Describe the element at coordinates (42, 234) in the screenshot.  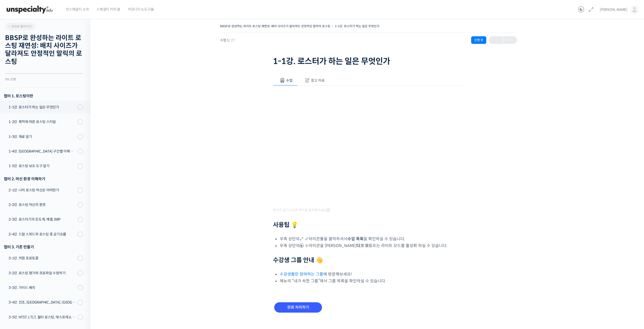
I see `div: 2-4강. 드럼 스피드와 로스팅 중 공기흐름` at that location.